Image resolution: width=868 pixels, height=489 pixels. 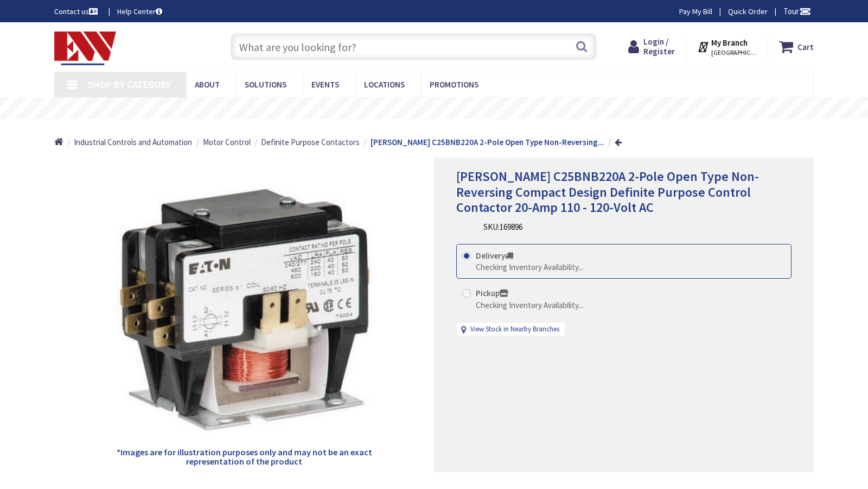 I want to click on a: Contact us, so click(x=77, y=12).